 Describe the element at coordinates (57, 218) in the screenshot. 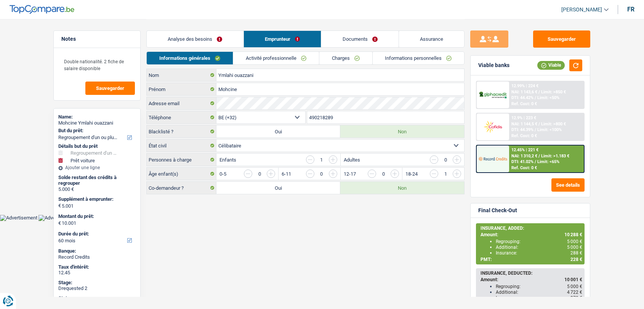

I see `img: Advertisement` at that location.